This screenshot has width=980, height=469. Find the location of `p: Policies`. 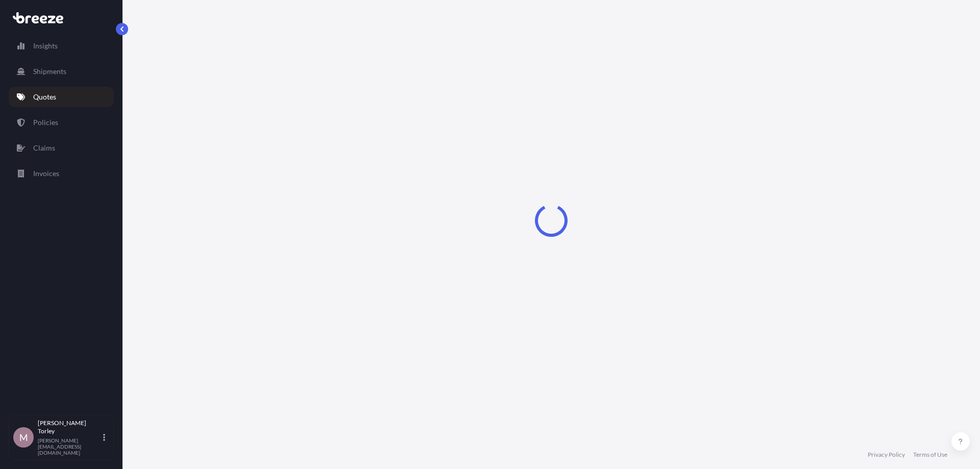

p: Policies is located at coordinates (46, 122).